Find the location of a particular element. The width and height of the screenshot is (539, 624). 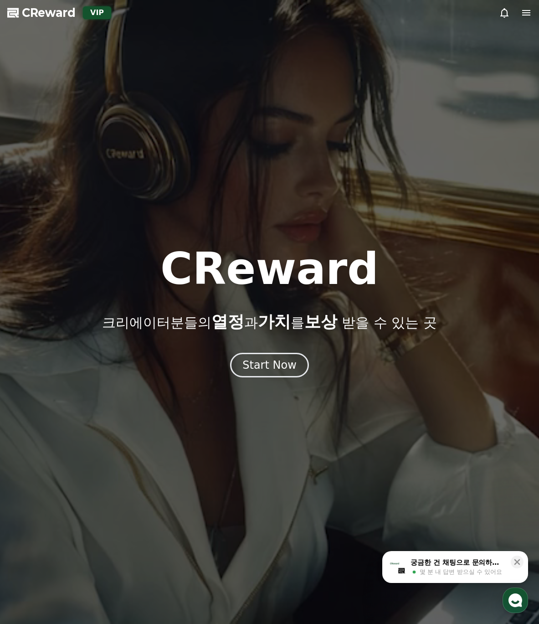

span: 가치 is located at coordinates (274, 321).